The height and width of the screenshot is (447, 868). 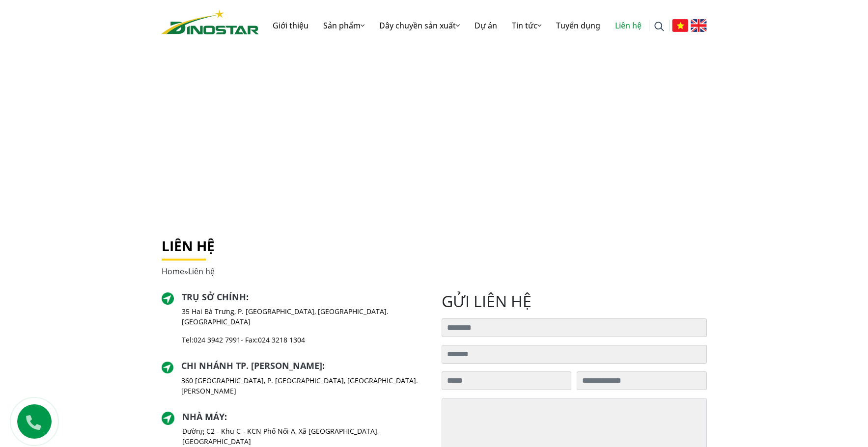 I want to click on a: 024 3942 7991, so click(x=217, y=340).